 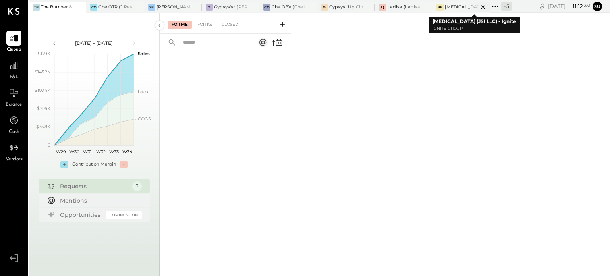 What do you see at coordinates (152, 7) in the screenshot?
I see `div: SR` at bounding box center [152, 7].